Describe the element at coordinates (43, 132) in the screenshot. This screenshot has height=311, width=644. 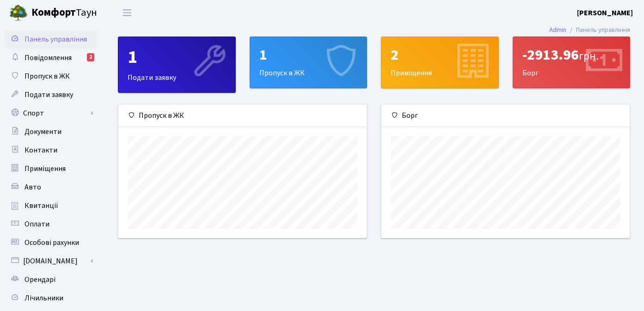
I see `span: Документи` at that location.